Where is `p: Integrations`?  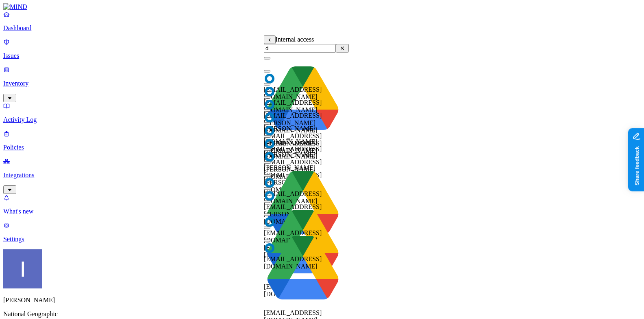
p: Integrations is located at coordinates (322, 175).